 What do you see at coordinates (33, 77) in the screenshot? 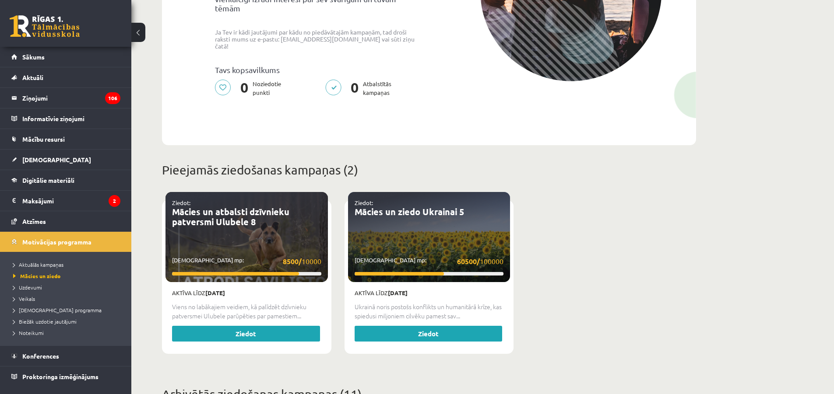
I see `span: Aktuāli` at bounding box center [33, 77].